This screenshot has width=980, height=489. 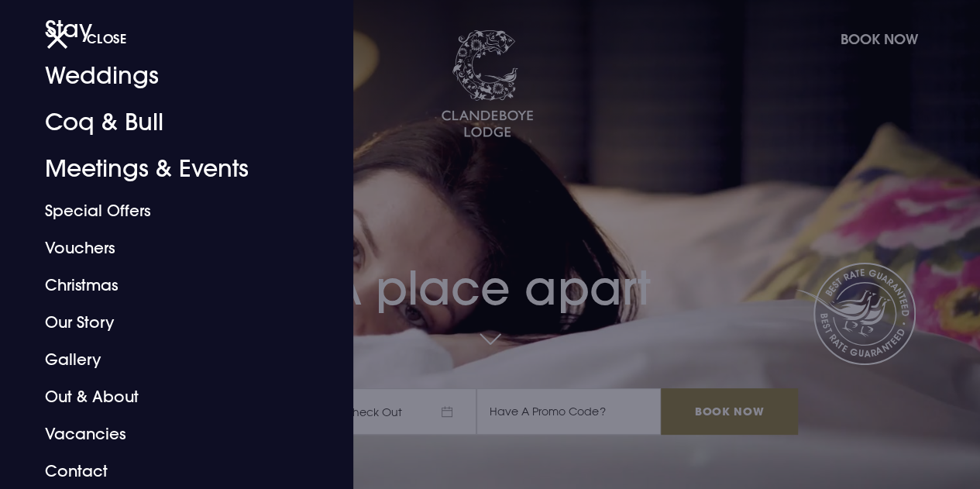 I want to click on a: Gallery, so click(x=166, y=359).